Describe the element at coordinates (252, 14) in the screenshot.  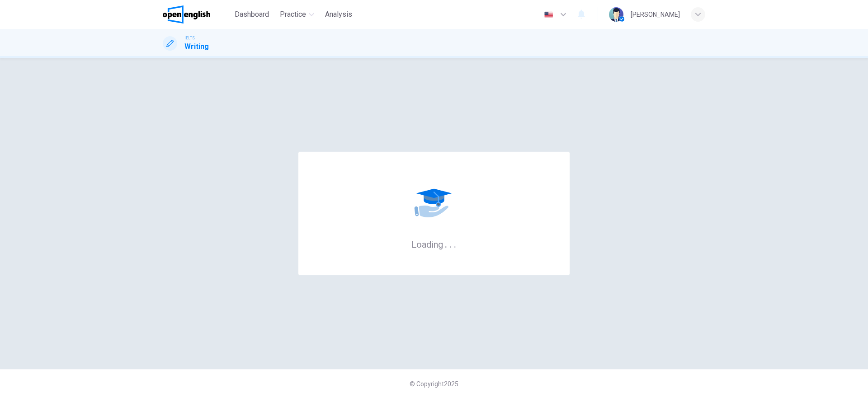
I see `a: Dashboard` at that location.